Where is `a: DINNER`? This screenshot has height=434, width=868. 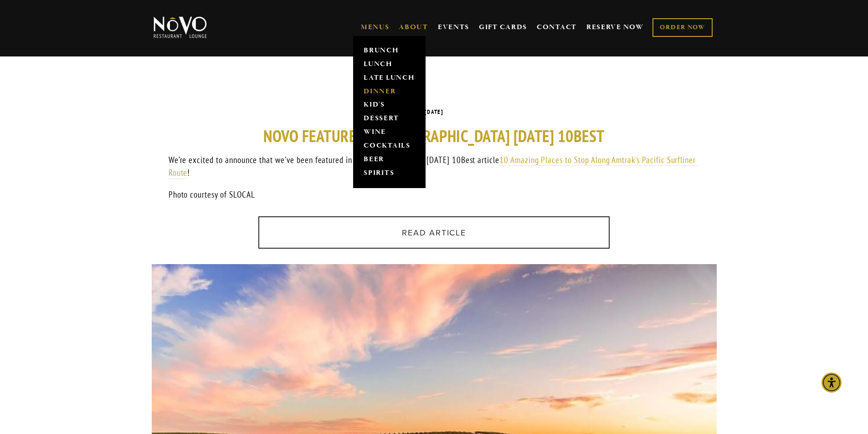 a: DINNER is located at coordinates (389, 91).